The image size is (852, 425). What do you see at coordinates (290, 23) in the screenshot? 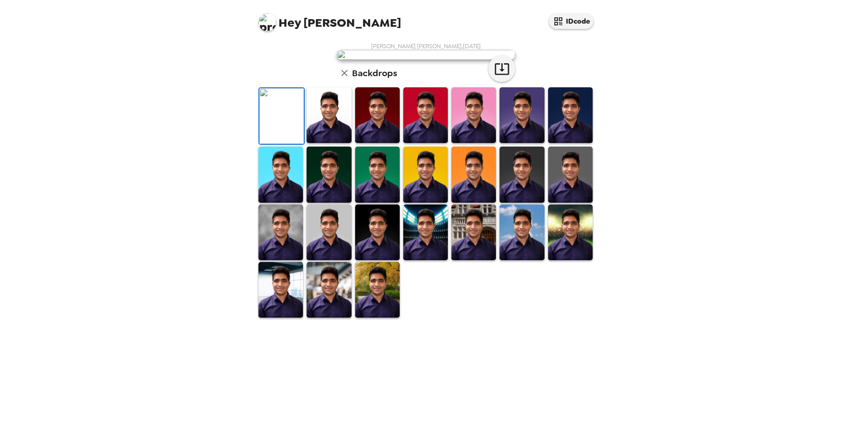
I see `span: Hey` at bounding box center [290, 23].